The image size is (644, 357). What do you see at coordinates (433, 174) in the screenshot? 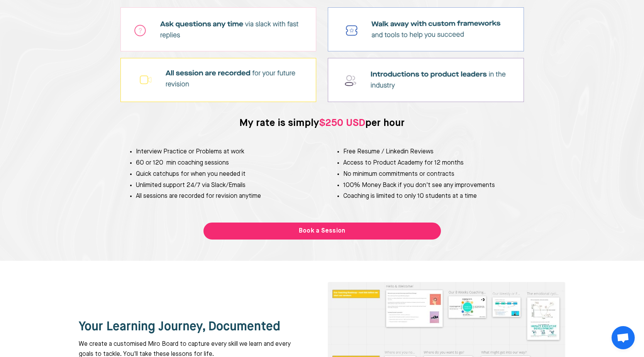
I see `li: No minimum commitments or contracts` at bounding box center [433, 174].